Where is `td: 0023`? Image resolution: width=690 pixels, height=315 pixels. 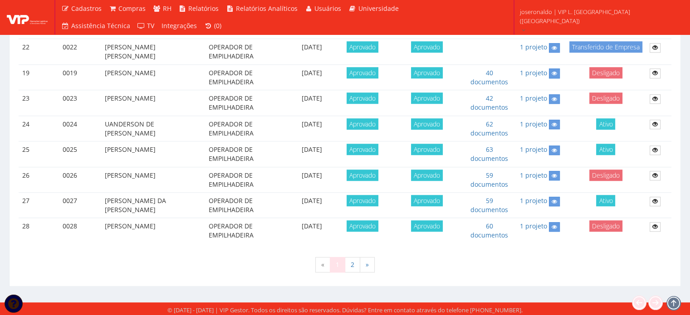
td: 0023 is located at coordinates (80, 103).